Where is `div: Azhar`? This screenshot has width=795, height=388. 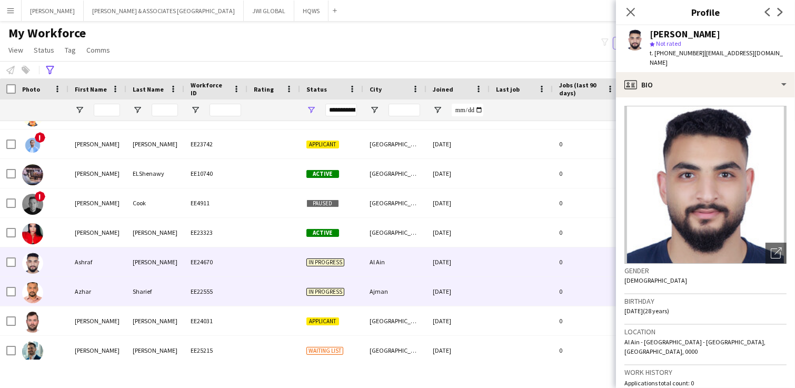
div: Azhar is located at coordinates (97, 291).